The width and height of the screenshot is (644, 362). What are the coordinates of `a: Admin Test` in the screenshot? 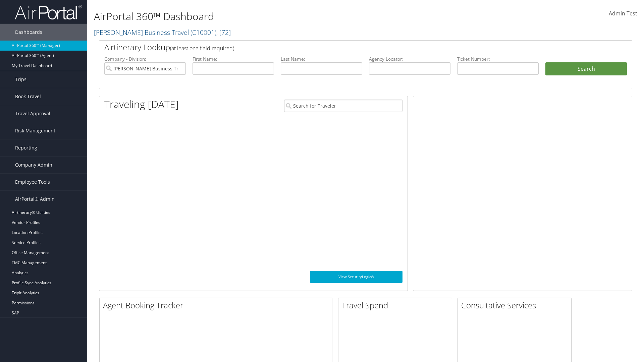 It's located at (623, 14).